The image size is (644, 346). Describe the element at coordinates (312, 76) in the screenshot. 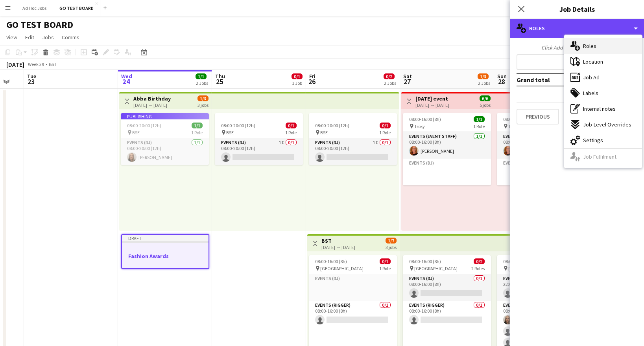

I see `span: Fri` at that location.